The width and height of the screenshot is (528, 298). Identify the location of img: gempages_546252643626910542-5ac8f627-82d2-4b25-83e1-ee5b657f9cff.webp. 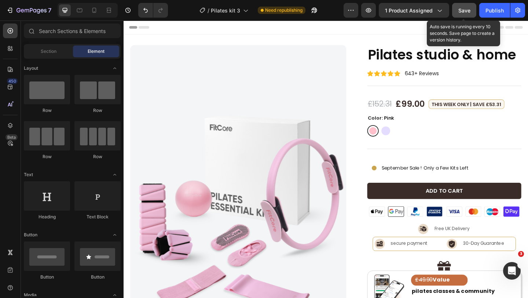
(349, 207).